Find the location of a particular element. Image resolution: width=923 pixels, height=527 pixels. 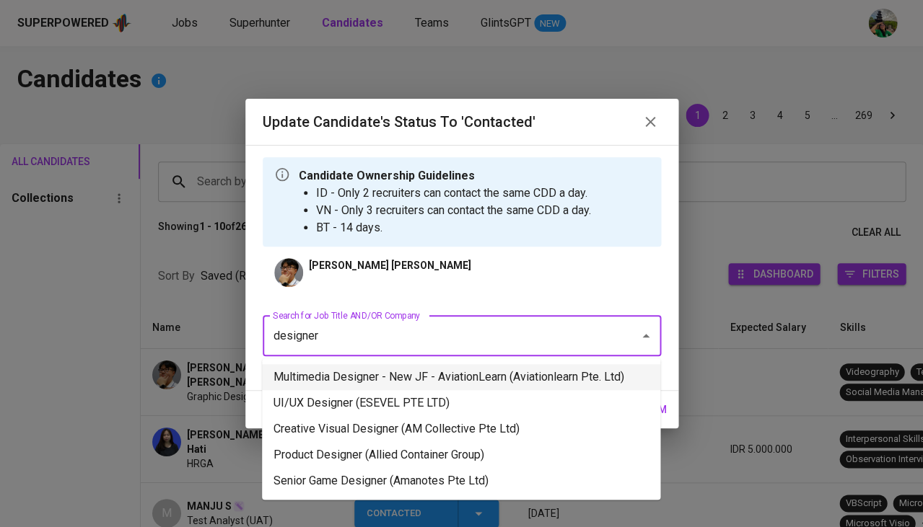

li: Multimedia Designer - New JF - AviationLearn (Aviationlearn Pte. Ltd) is located at coordinates (461, 377).